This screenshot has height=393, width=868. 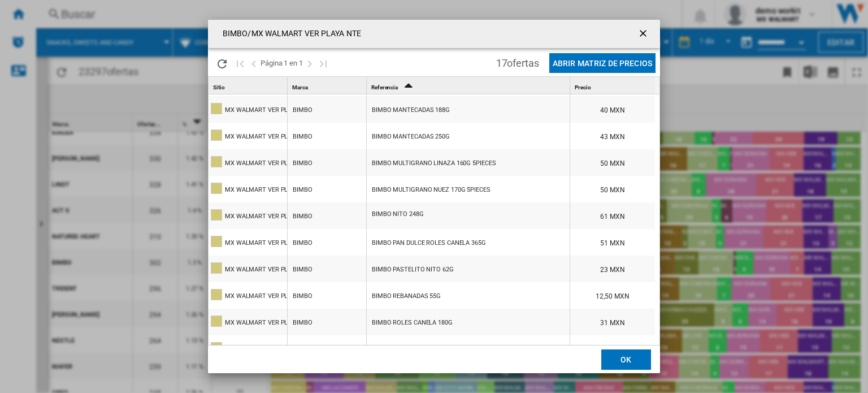 What do you see at coordinates (410, 349) in the screenshot?
I see `div: BIMBO ROLES GLASS 205G` at bounding box center [410, 349].